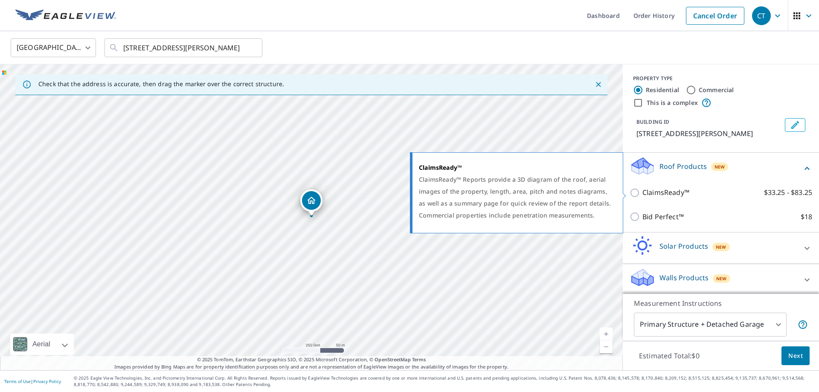 This screenshot has height=392, width=819. What do you see at coordinates (440, 167) in the screenshot?
I see `strong: ClaimsReady™` at bounding box center [440, 167].